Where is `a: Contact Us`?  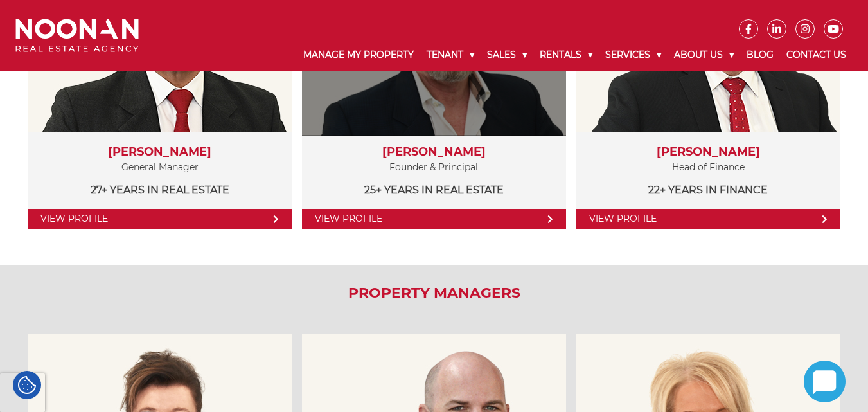
a: Contact Us is located at coordinates (816, 55).